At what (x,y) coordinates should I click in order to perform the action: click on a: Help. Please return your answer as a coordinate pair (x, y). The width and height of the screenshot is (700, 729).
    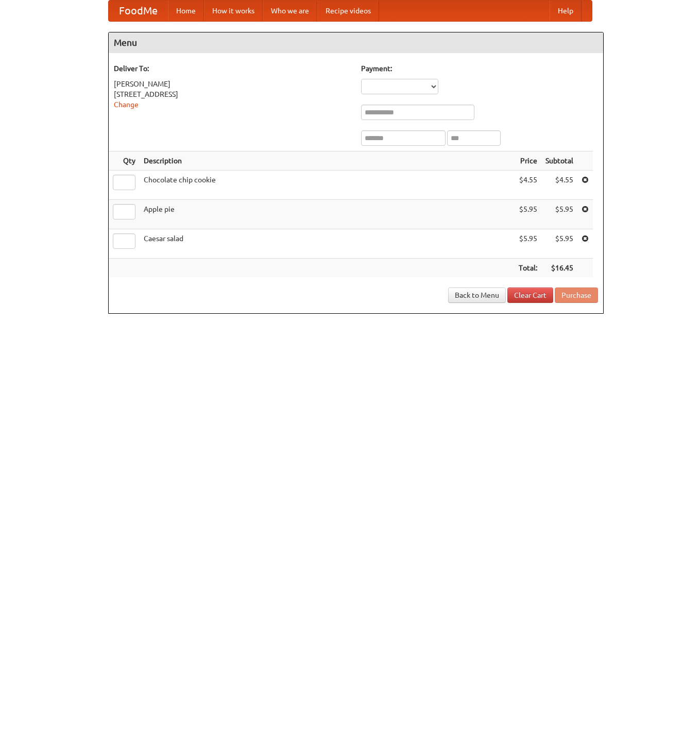
    Looking at the image, I should click on (565, 11).